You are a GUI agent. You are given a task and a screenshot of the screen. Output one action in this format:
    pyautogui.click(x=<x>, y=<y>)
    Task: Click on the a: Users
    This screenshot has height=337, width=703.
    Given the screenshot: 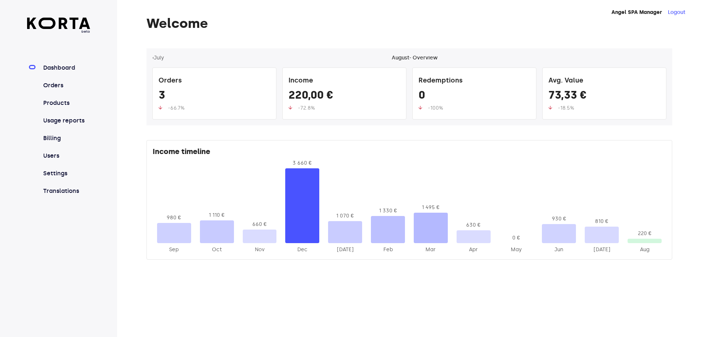 What is the action you would take?
    pyautogui.click(x=66, y=156)
    